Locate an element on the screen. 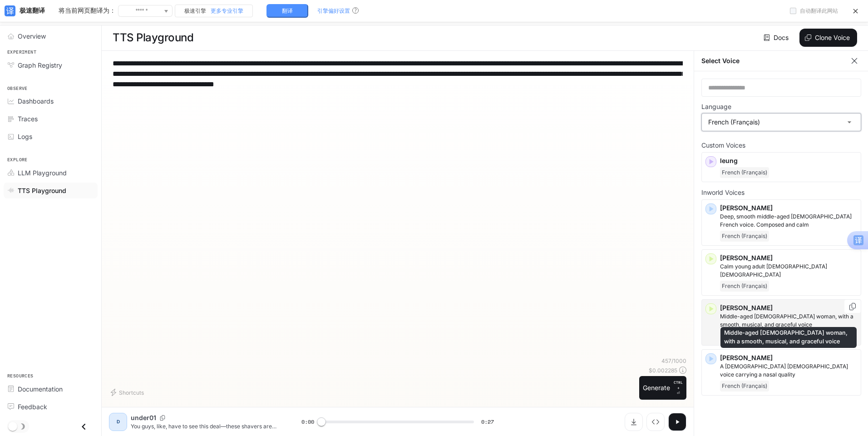 This screenshot has width=868, height=436. span: Documentation is located at coordinates (40, 389).